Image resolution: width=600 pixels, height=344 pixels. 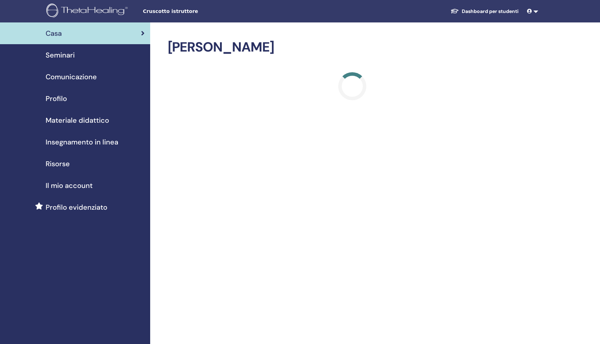 I want to click on a: Dashboard per studenti, so click(x=484, y=11).